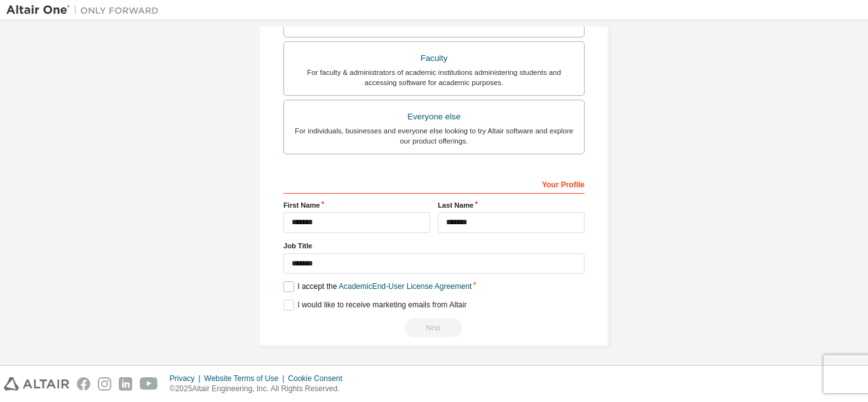 Image resolution: width=868 pixels, height=402 pixels. I want to click on img: instagram.svg, so click(104, 383).